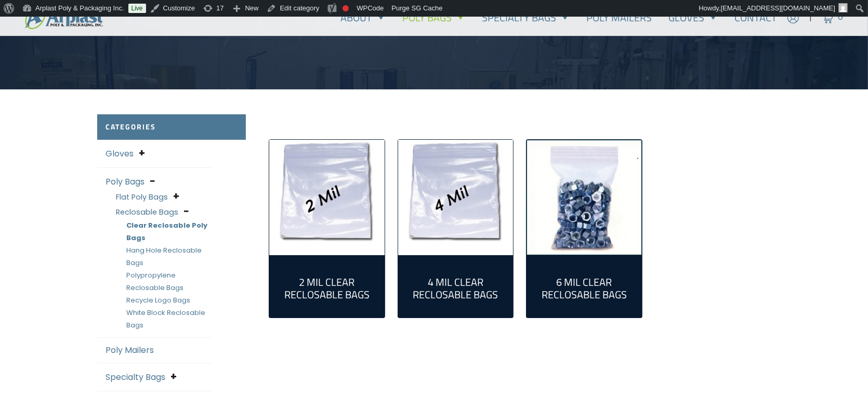  What do you see at coordinates (147, 211) in the screenshot?
I see `a: Reclosable Bags` at bounding box center [147, 211].